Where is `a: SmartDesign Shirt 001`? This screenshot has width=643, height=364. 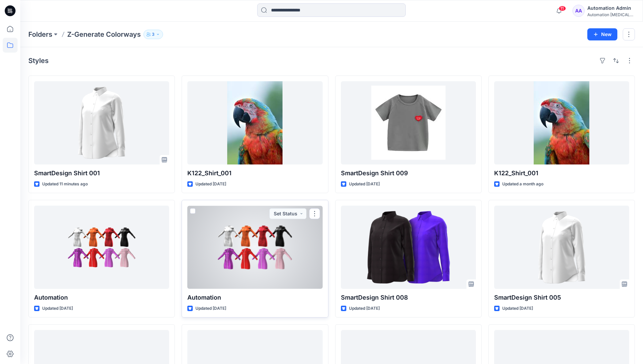
a: SmartDesign Shirt 001 is located at coordinates (102, 123).